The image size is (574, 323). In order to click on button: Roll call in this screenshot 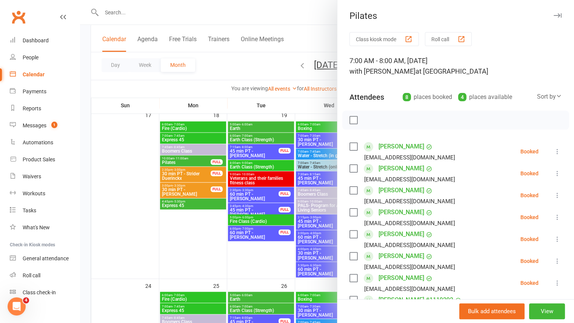, I will do `click(448, 39)`.